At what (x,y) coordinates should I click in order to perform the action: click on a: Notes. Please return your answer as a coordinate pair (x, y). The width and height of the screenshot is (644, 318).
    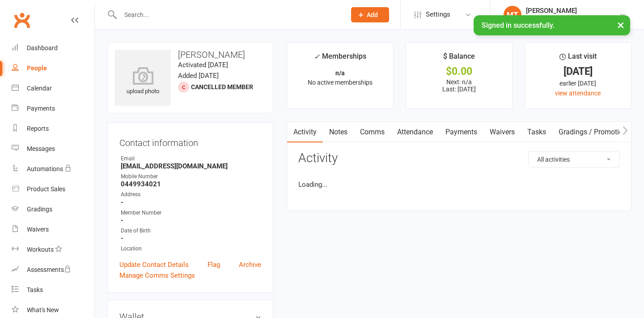
    Looking at the image, I should click on (338, 132).